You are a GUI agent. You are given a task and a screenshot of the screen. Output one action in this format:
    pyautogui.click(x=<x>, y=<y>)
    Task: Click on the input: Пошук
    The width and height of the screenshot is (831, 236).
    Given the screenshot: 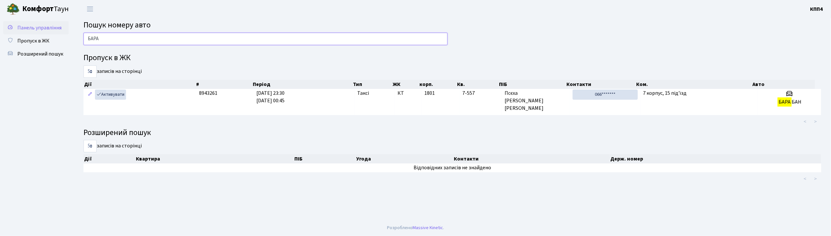 What is the action you would take?
    pyautogui.click(x=266, y=39)
    